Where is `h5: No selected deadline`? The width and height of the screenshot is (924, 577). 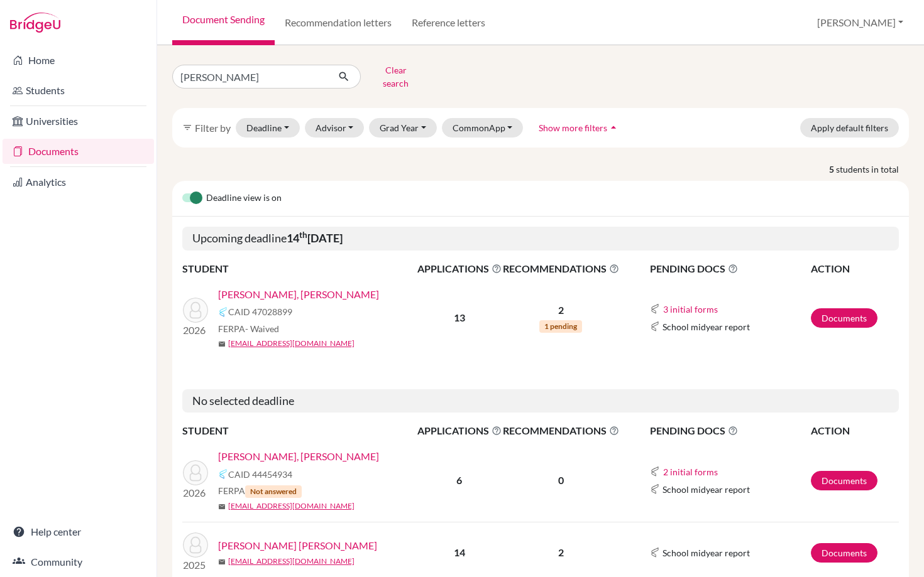
h5: No selected deadline is located at coordinates (541, 401).